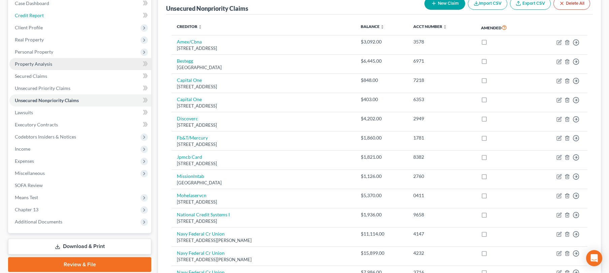 The width and height of the screenshot is (609, 273). Describe the element at coordinates (382, 253) in the screenshot. I see `div: $15,899.00` at that location.